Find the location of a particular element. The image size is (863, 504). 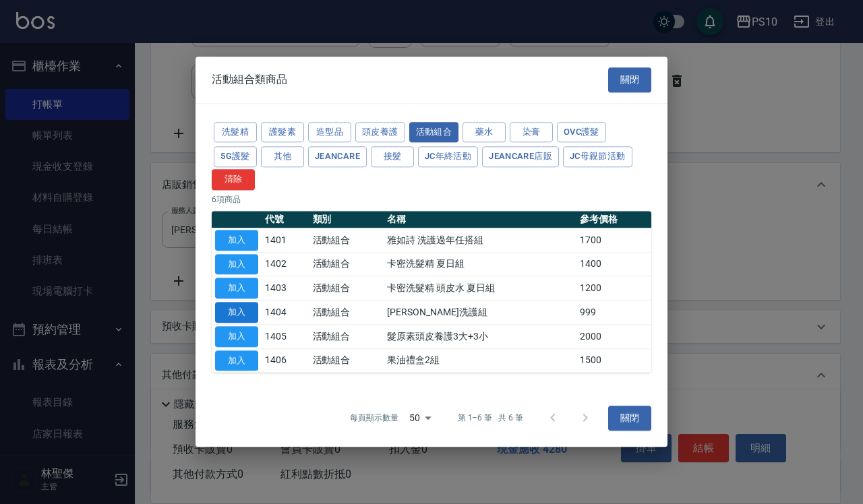

button: JC母親節活動 is located at coordinates (598, 157).